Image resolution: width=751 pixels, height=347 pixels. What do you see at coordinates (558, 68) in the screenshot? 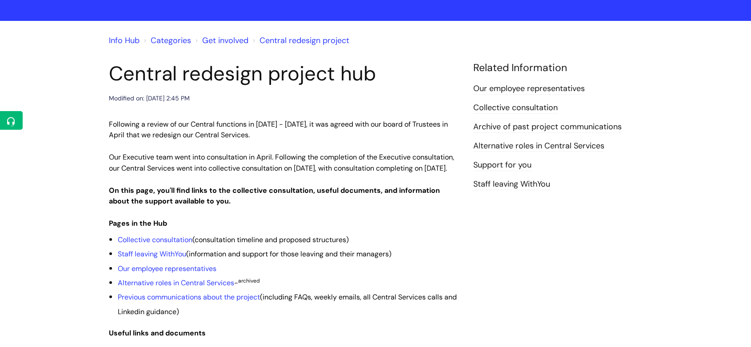
I see `h4: Related Information` at bounding box center [558, 68].